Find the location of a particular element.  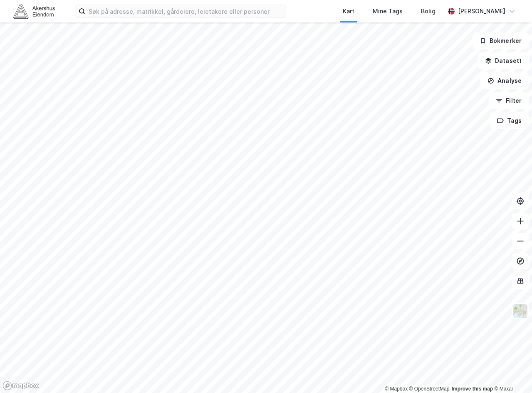

a: OpenStreetMap is located at coordinates (429, 389).